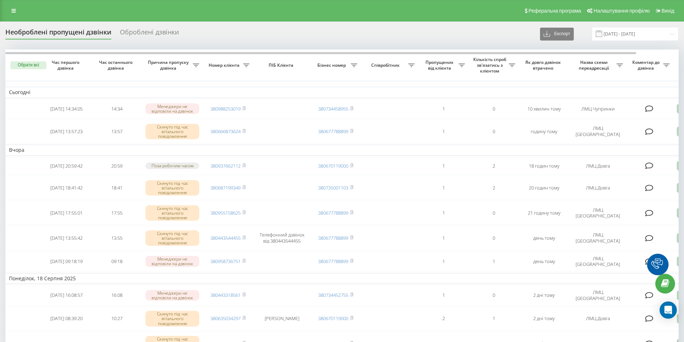 The image size is (684, 342). I want to click on span: Бізнес номер, so click(332, 65).